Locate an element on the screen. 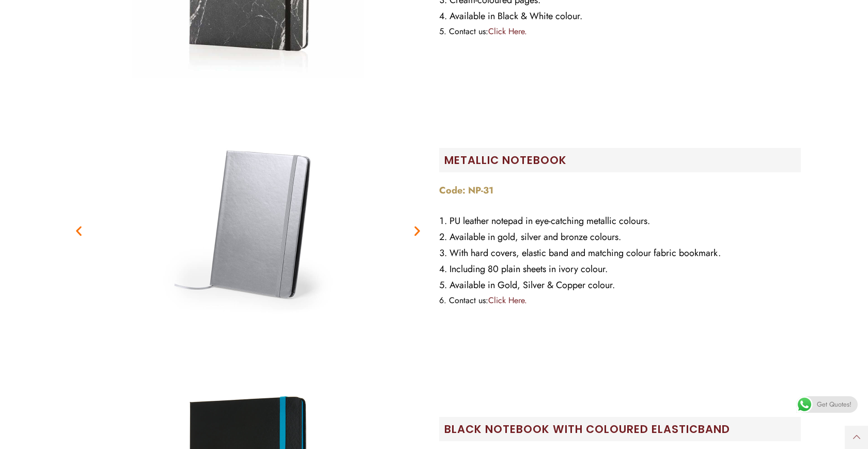 This screenshot has height=449, width=868. div: Image Carousel is located at coordinates (248, 231).